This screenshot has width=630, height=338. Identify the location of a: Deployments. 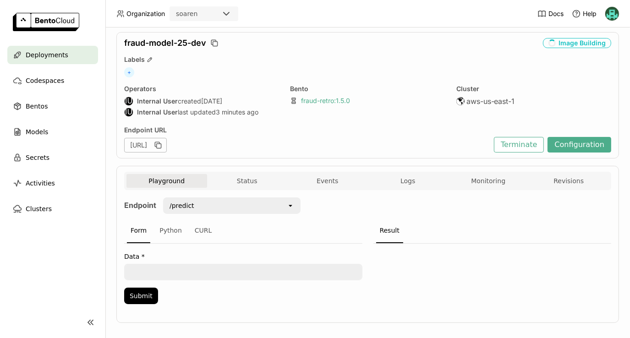
(53, 55).